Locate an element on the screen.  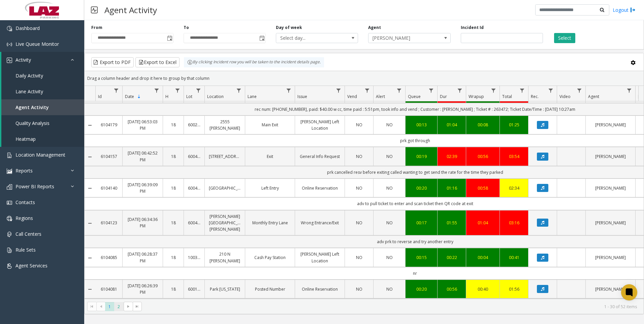
a: 01:04 is located at coordinates (483, 222).